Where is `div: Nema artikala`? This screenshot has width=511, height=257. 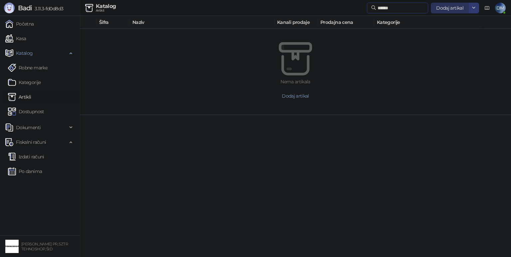 div: Nema artikala is located at coordinates (295, 82).